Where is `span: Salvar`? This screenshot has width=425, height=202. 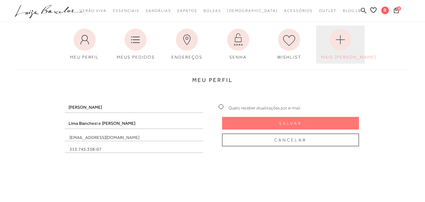
span: Salvar is located at coordinates (290, 123).